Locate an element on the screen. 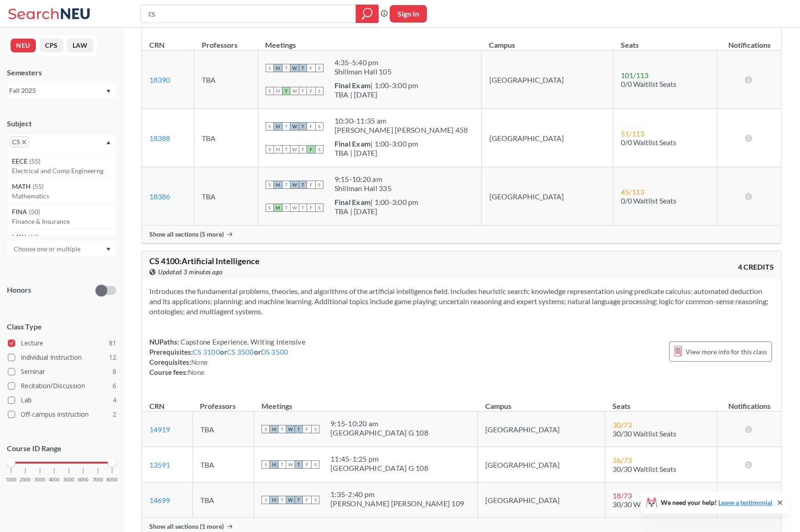 The height and width of the screenshot is (532, 800). label: Off-campus instruction is located at coordinates (62, 414).